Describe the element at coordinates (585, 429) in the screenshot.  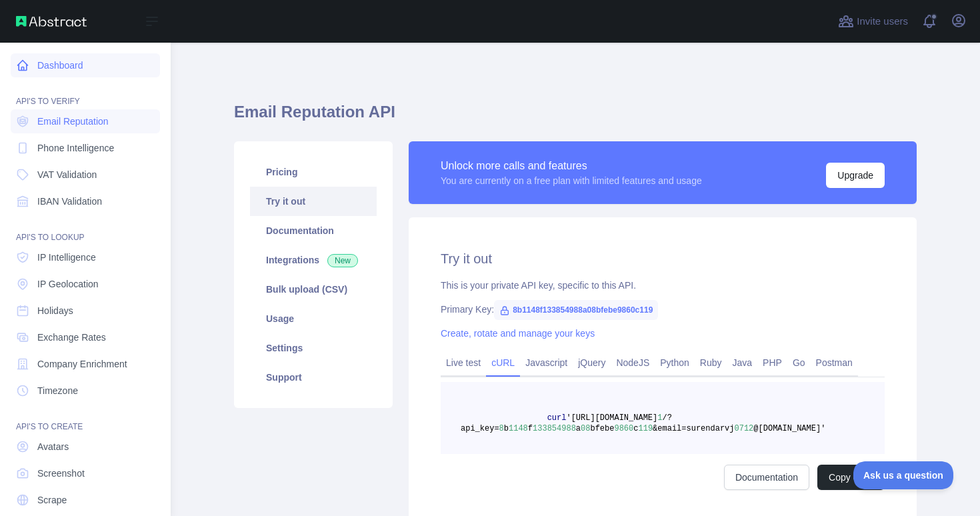
I see `span: 08` at that location.